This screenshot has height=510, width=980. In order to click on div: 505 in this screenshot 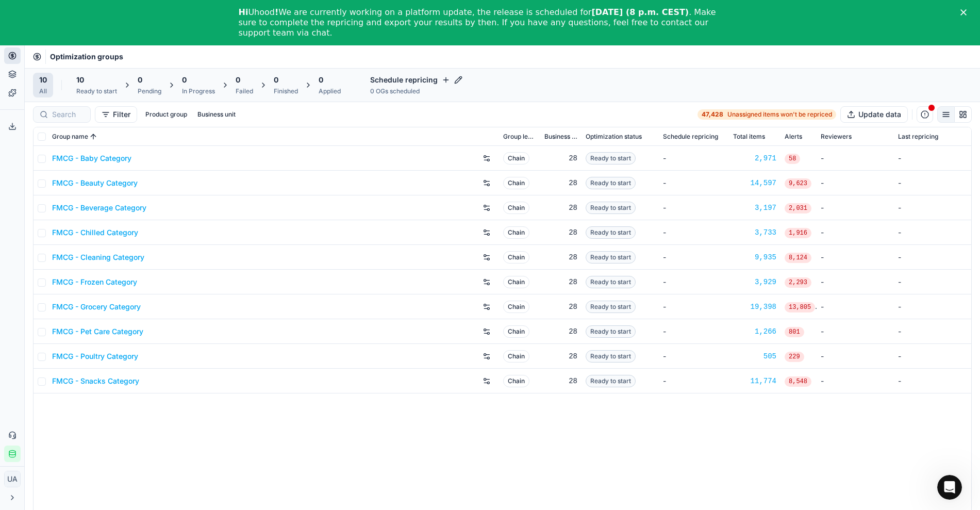, I will do `click(754, 357)`.